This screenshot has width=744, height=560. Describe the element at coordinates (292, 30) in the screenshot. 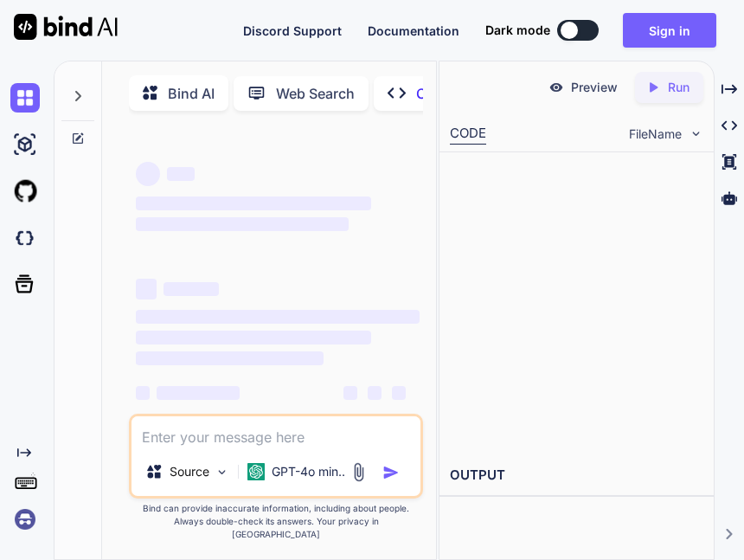

I see `span: Discord Support` at that location.